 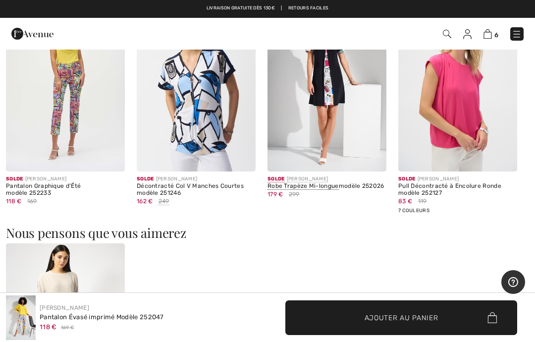 What do you see at coordinates (517, 34) in the screenshot?
I see `img: Menu` at bounding box center [517, 34].